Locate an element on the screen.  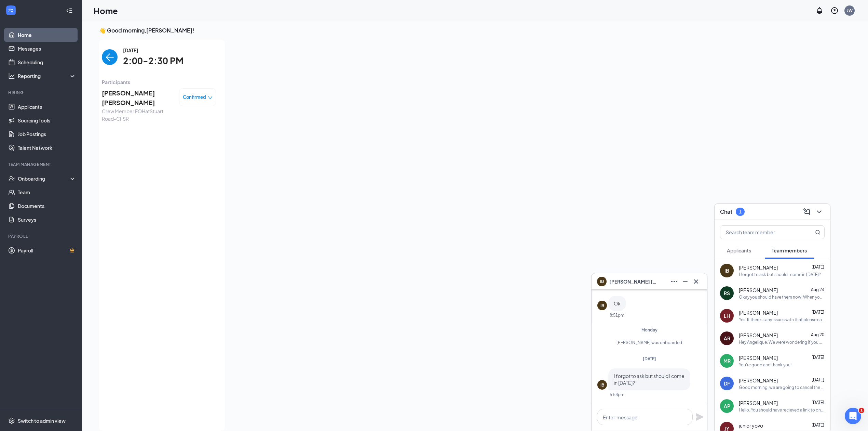
a: Job Postings is located at coordinates (47, 134).